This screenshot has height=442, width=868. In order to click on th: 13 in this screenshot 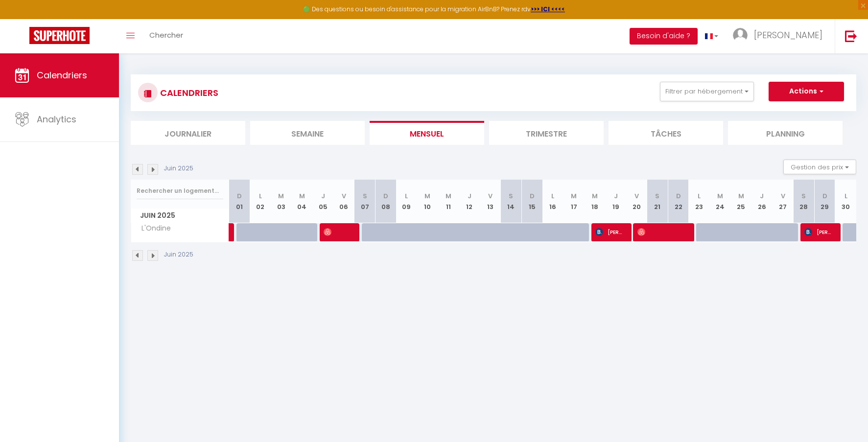, I will do `click(490, 202)`.